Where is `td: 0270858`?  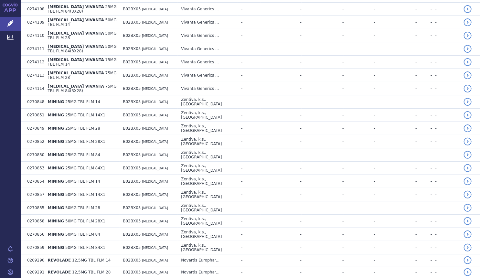
td: 0270858 is located at coordinates (34, 221).